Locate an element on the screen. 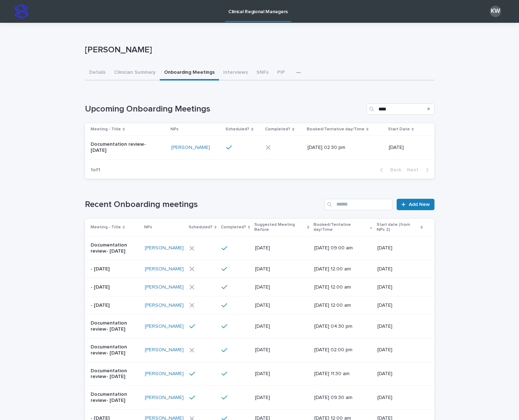 This screenshot has width=519, height=420. span: Back is located at coordinates (394, 170).